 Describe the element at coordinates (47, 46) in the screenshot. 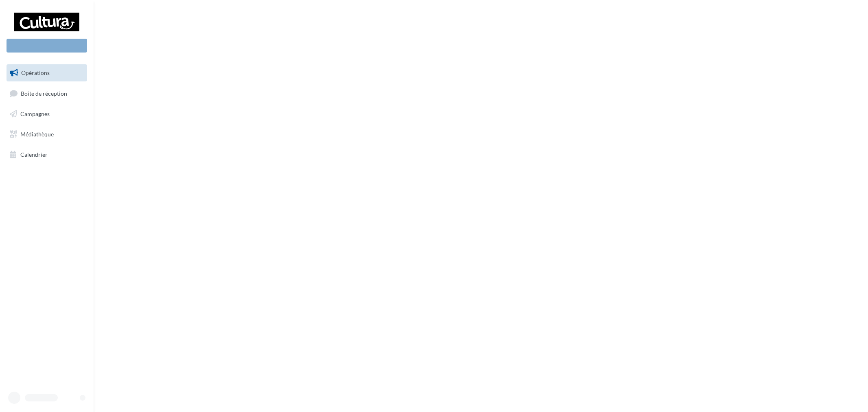

I see `div: Nouvelle campagne` at that location.